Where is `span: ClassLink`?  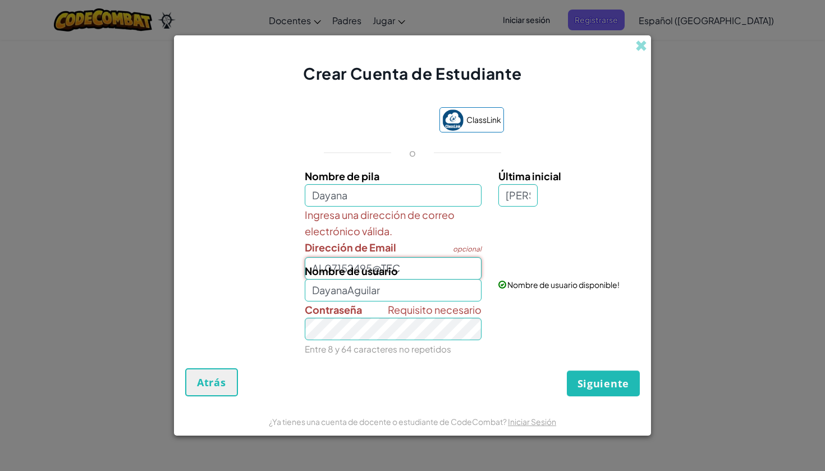 span: ClassLink is located at coordinates (484, 120).